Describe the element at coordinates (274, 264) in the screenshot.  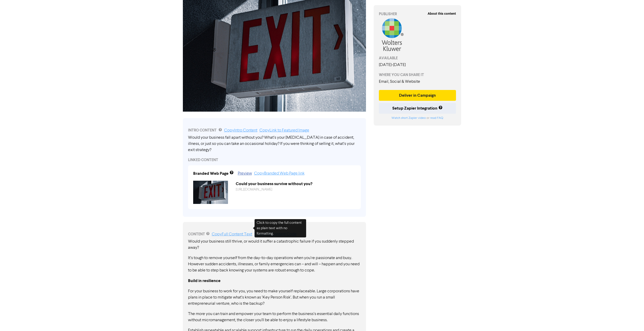
I see `p: It’s tough to remove yourself from the day-to-day operations when you’re passionate and busy. How...` at that location.